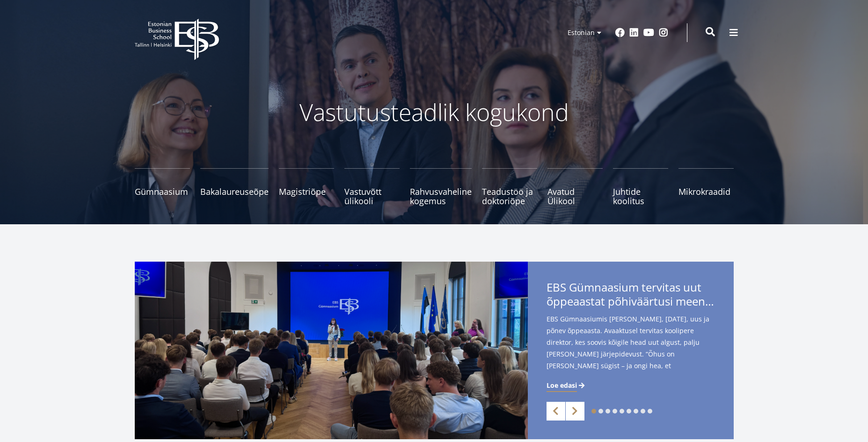 The width and height of the screenshot is (868, 442). Describe the element at coordinates (510, 187) in the screenshot. I see `a: Teadustöö ja doktoriõpe` at that location.